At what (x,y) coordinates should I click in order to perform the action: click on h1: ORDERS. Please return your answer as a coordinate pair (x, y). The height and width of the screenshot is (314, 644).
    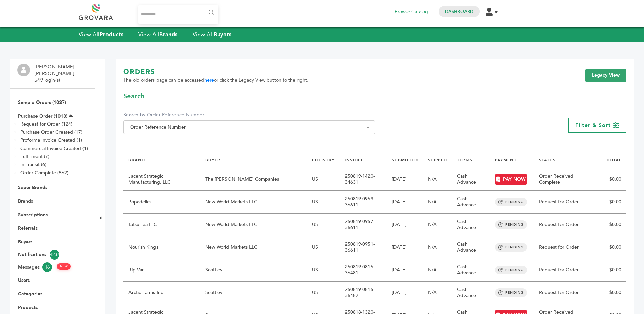
    Looking at the image, I should click on (216, 72).